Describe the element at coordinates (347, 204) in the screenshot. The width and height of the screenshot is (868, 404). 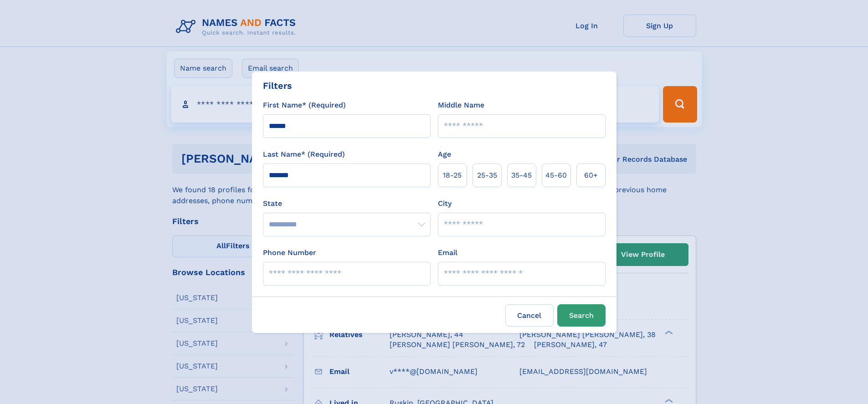
I see `label: State` at that location.